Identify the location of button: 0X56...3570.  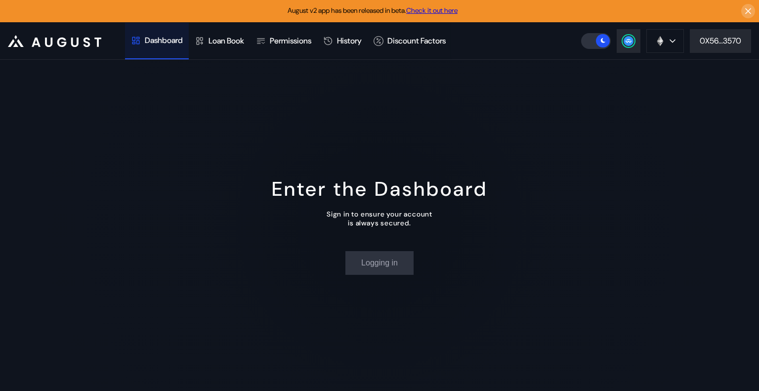
(720, 41).